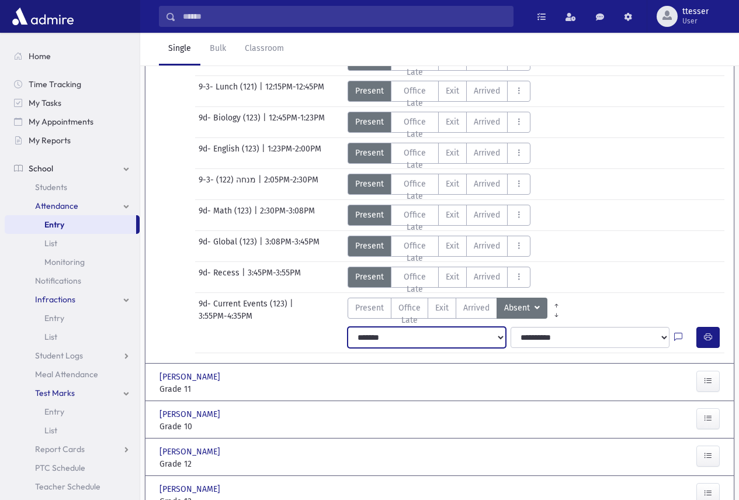 The height and width of the screenshot is (500, 739). What do you see at coordinates (518, 308) in the screenshot?
I see `span: Absent` at bounding box center [518, 308].